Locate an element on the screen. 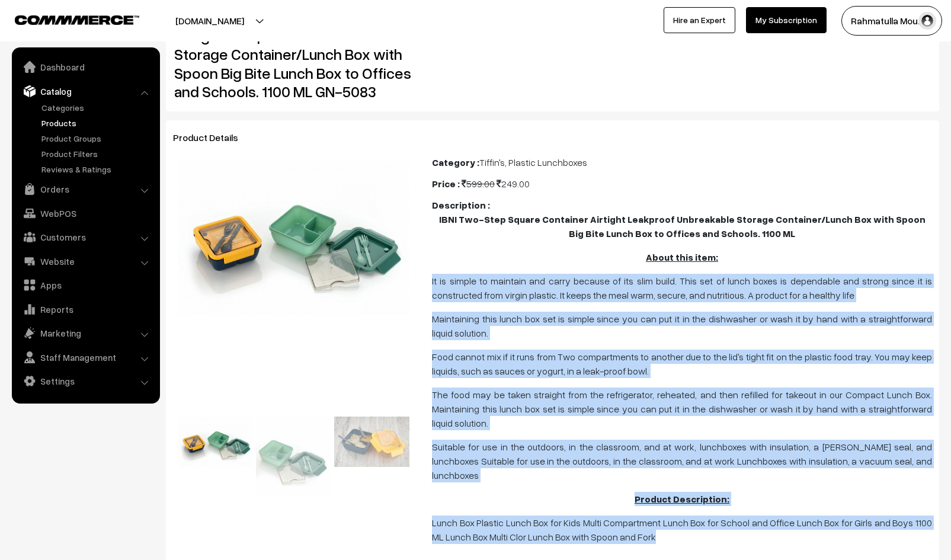  a: Marketing is located at coordinates (85, 333).